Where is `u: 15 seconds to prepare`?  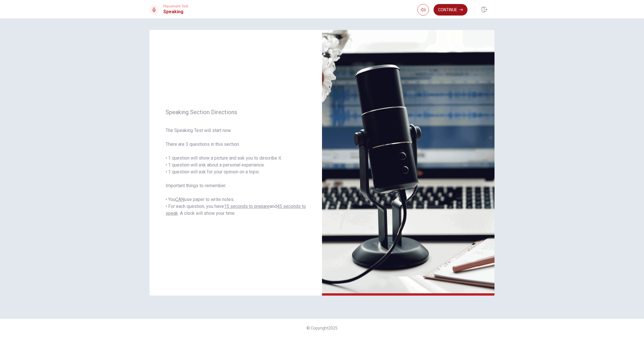 u: 15 seconds to prepare is located at coordinates (246, 206).